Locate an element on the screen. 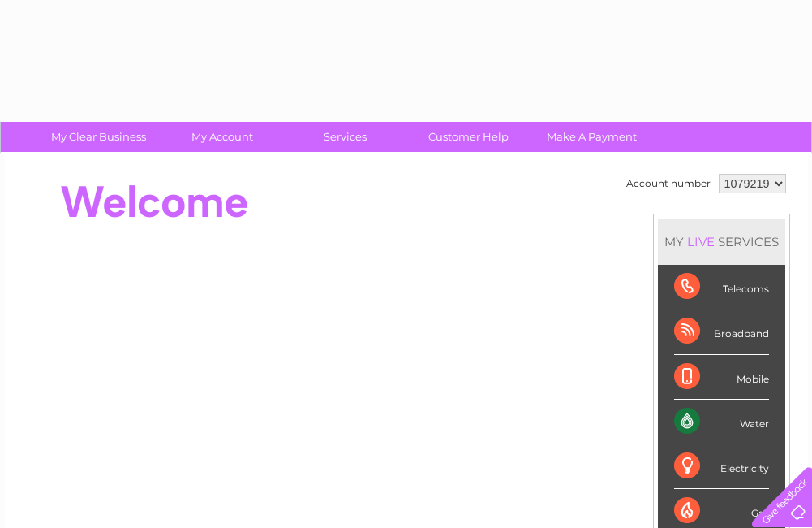 Image resolution: width=812 pixels, height=528 pixels. a: My Account is located at coordinates (222, 136).